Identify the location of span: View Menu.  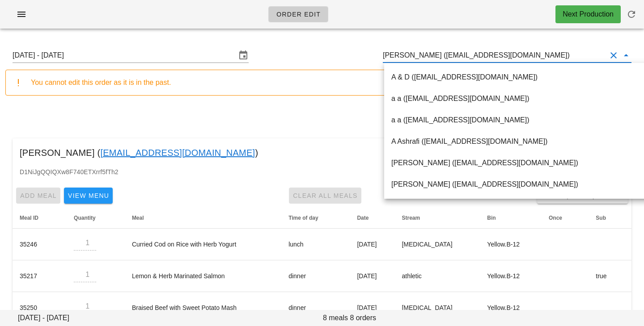
(88, 196).